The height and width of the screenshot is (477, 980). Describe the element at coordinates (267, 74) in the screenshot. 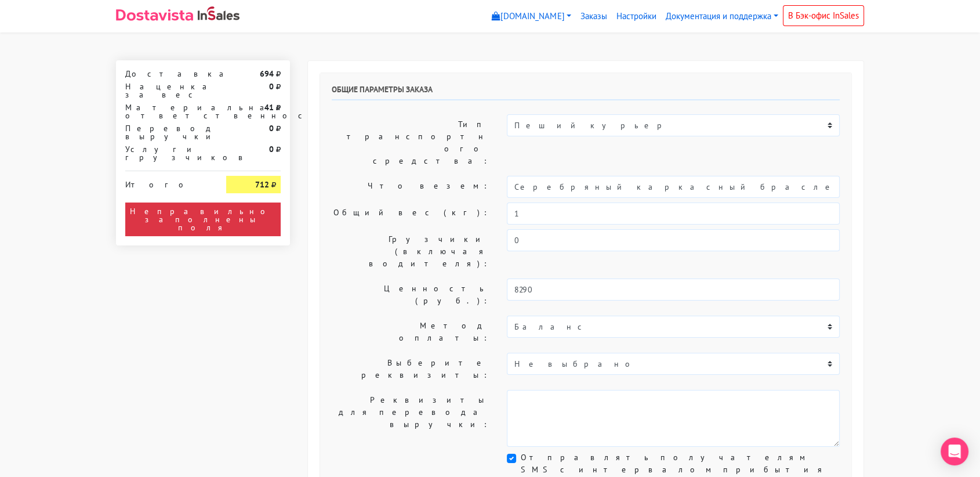

I see `strong: 694` at that location.